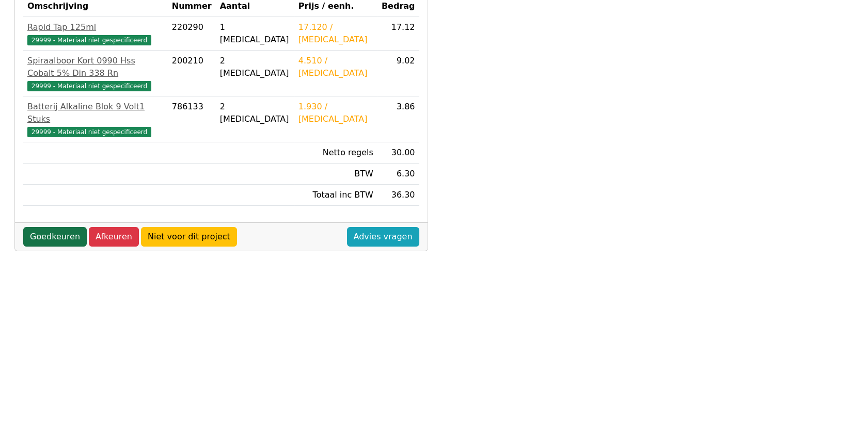 The width and height of the screenshot is (868, 423). I want to click on td: Totaal inc BTW, so click(336, 195).